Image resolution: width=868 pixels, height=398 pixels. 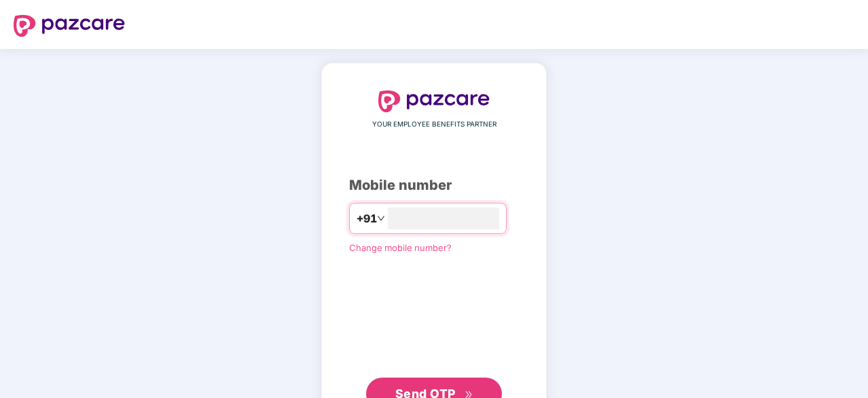 I want to click on span: down, so click(x=381, y=218).